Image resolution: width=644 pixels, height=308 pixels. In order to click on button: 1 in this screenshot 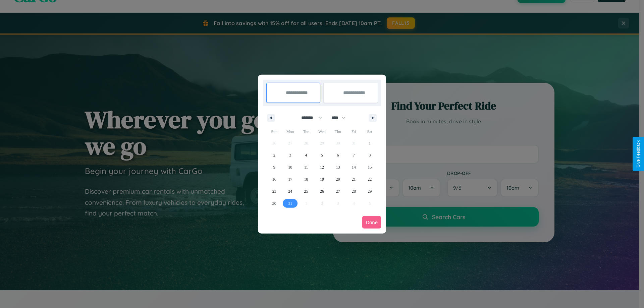, I will do `click(369, 143)`.